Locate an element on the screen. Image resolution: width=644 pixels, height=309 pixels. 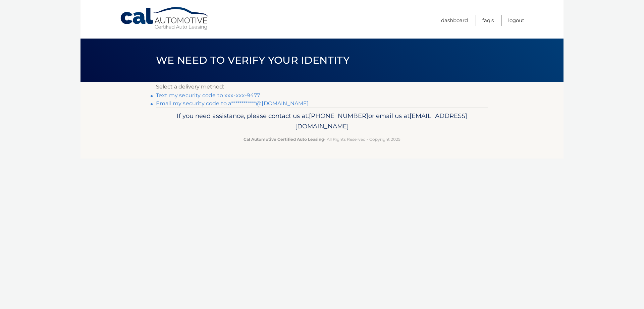
p: If you need assistance, please contact us at: or email us at is located at coordinates (322, 121).